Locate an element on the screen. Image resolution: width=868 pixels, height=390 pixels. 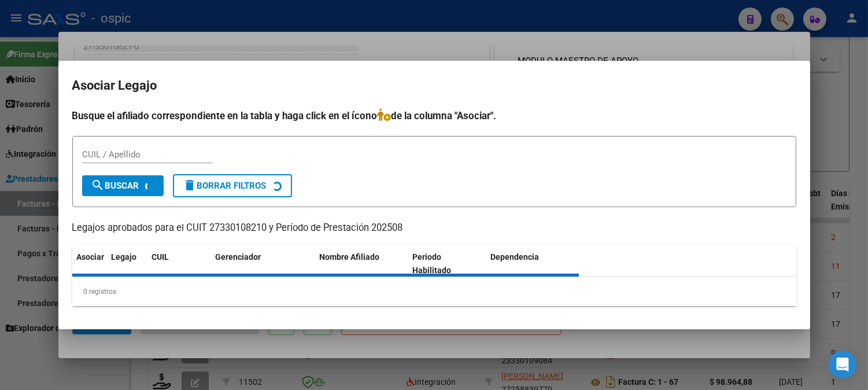
datatable-header-cell: Asociar is located at coordinates (90, 263).